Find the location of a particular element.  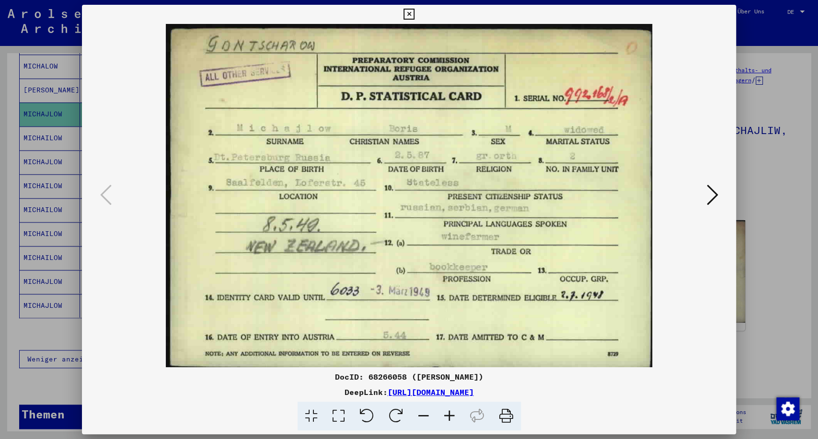

img: Zustimmung ändern is located at coordinates (788, 409).